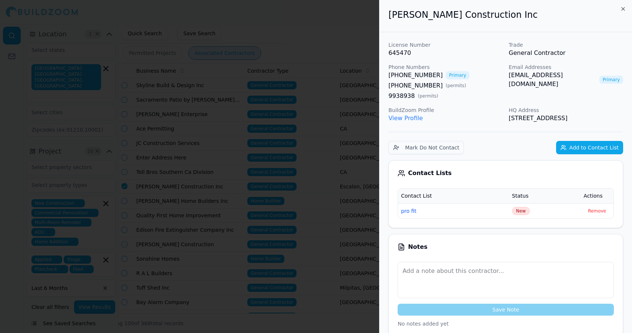  What do you see at coordinates (445, 45) in the screenshot?
I see `p: License Number` at bounding box center [445, 45].